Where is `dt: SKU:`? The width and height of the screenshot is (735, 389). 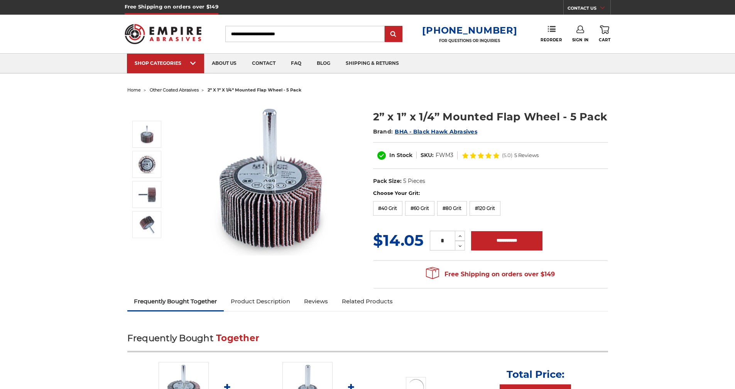 dt: SKU: is located at coordinates (427, 155).